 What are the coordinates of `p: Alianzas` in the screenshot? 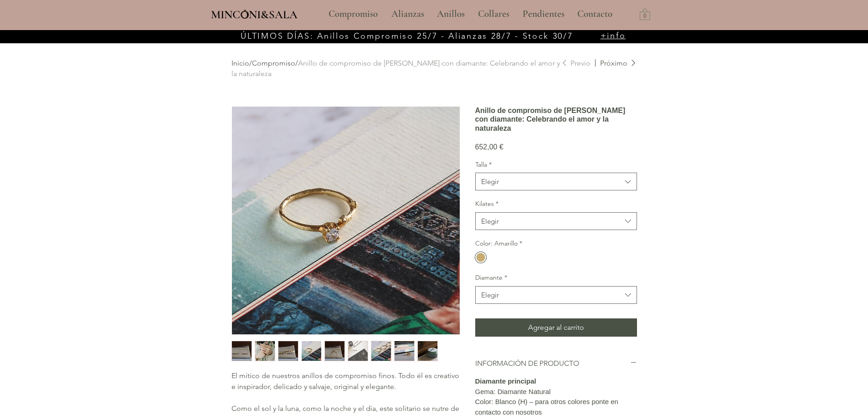 It's located at (408, 14).